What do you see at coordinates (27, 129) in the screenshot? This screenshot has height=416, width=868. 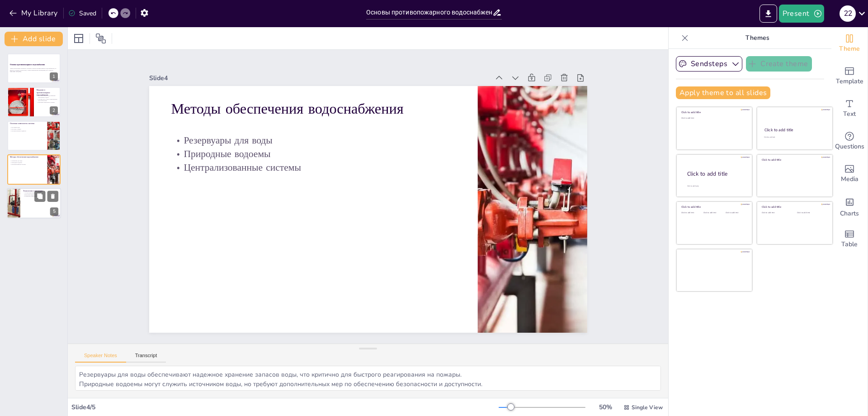 I see `p: Насосные станции` at bounding box center [27, 129].